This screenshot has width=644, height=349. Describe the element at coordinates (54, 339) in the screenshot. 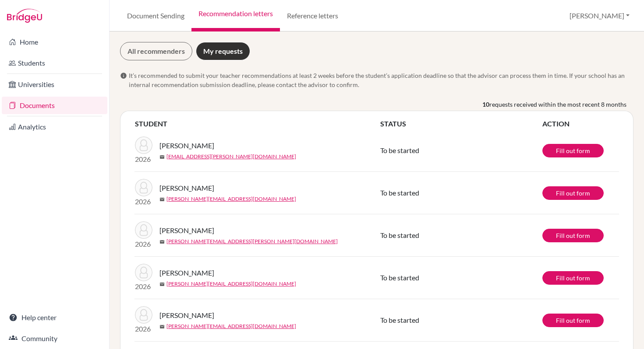

I see `a: Community` at that location.